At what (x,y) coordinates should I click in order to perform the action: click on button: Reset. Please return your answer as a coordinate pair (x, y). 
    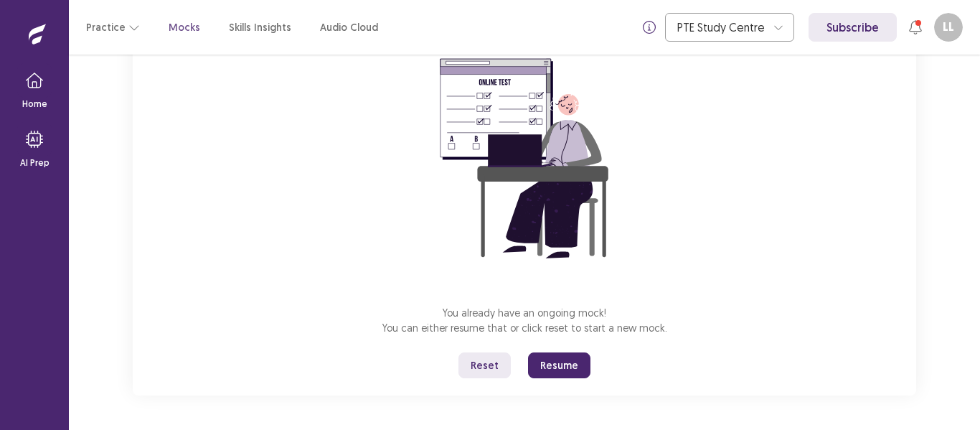
    Looking at the image, I should click on (484, 365).